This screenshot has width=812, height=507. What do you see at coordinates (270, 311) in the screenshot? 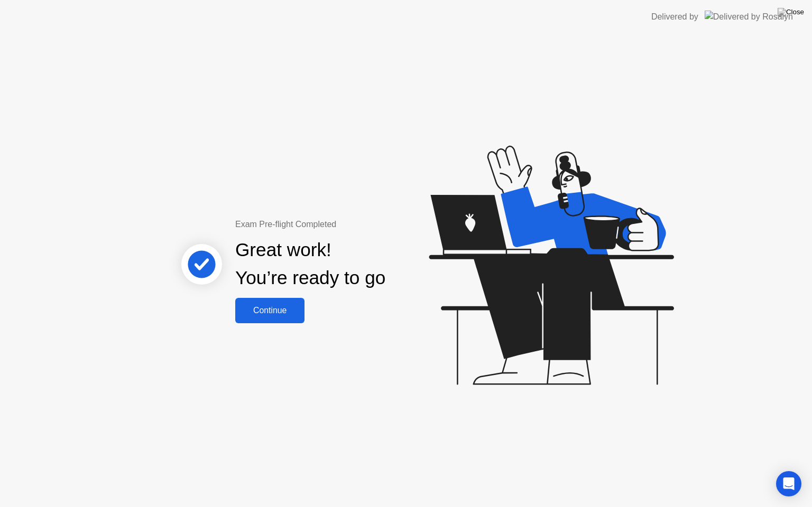
I see `div: Continue` at bounding box center [270, 311].